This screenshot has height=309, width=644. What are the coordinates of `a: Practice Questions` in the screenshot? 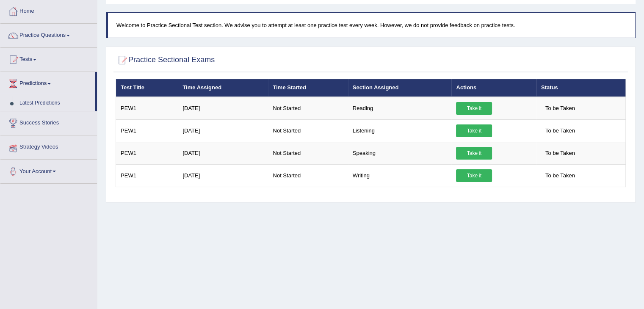 It's located at (49, 34).